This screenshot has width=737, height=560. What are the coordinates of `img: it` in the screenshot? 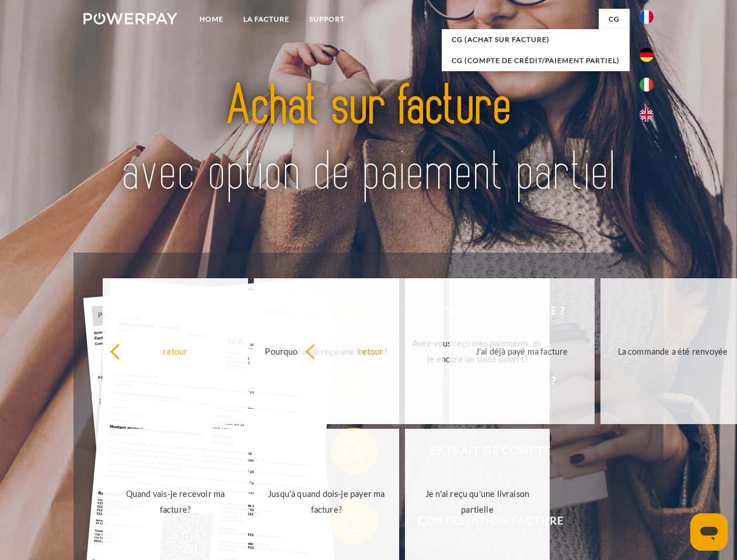 It's located at (646, 84).